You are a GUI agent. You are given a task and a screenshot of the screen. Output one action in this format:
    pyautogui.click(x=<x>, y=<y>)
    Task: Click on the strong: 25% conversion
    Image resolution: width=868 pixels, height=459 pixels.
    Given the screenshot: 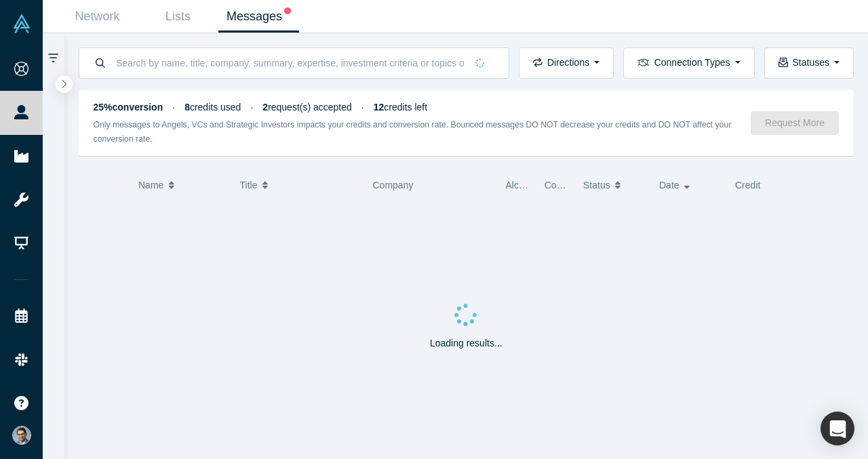 What is the action you would take?
    pyautogui.click(x=128, y=107)
    